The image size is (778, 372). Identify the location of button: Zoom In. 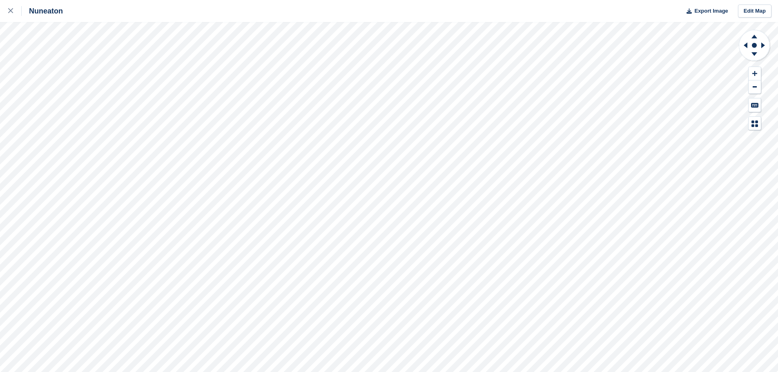
(755, 74).